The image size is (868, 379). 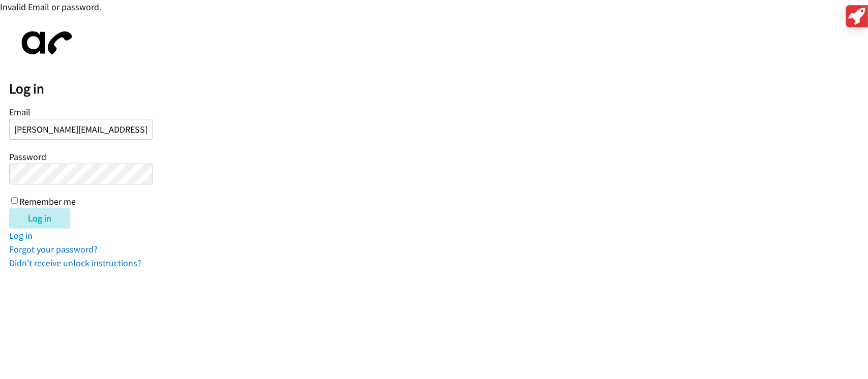 I want to click on img: aphone-8a226864a2ddd6a5e75d1ebefc011f4aa8f32683c2d82f3fb0802fe031f96514.svg, so click(x=45, y=43).